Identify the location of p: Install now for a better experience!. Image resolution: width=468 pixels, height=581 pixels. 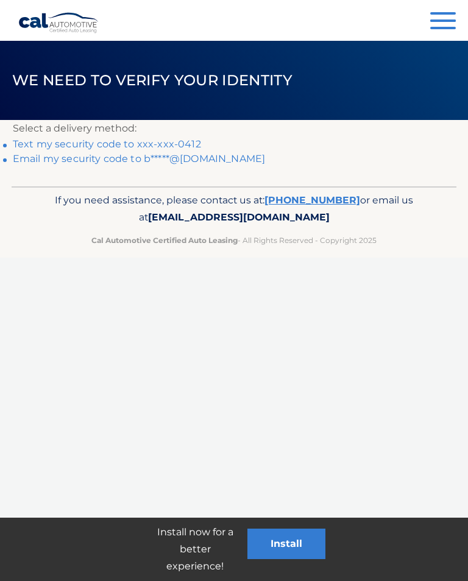
(195, 549).